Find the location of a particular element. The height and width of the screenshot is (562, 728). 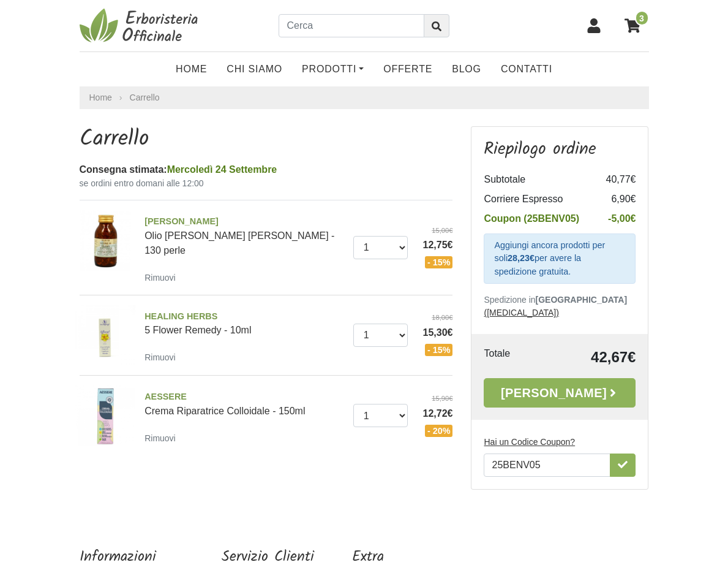

td: 42,67€ is located at coordinates (588, 357).